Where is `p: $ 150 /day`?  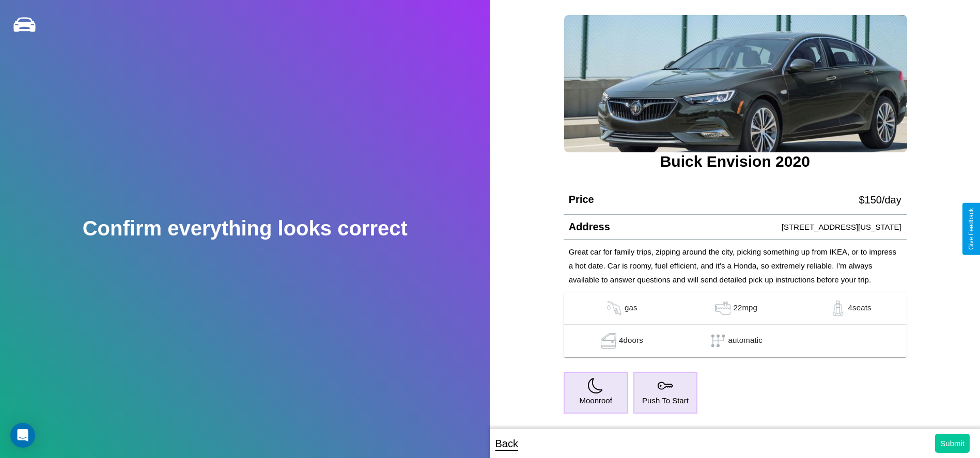 p: $ 150 /day is located at coordinates (879, 200).